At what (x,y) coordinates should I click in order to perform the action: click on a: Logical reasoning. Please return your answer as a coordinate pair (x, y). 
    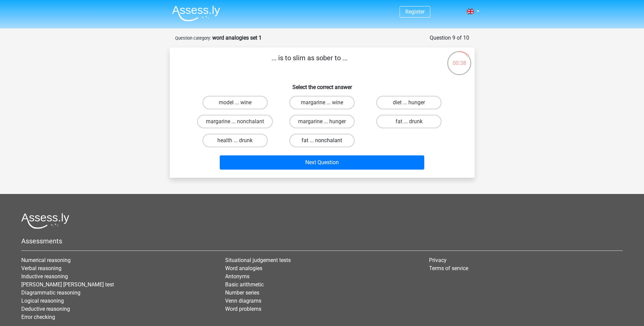
    Looking at the image, I should click on (42, 301).